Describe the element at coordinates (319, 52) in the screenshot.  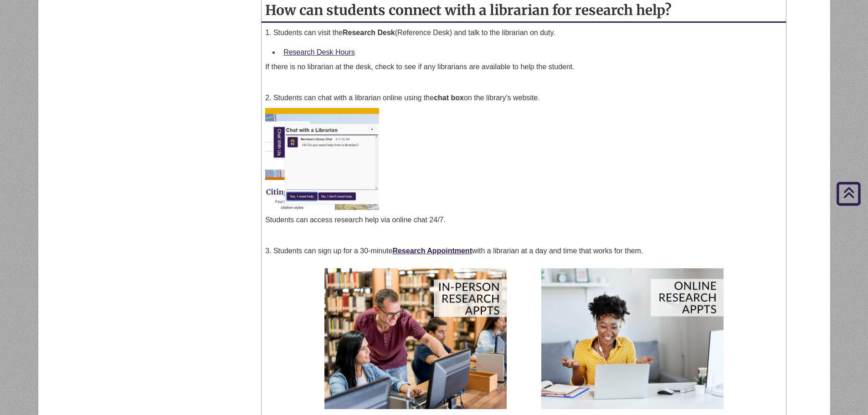
I see `a: Research Desk Hours` at that location.